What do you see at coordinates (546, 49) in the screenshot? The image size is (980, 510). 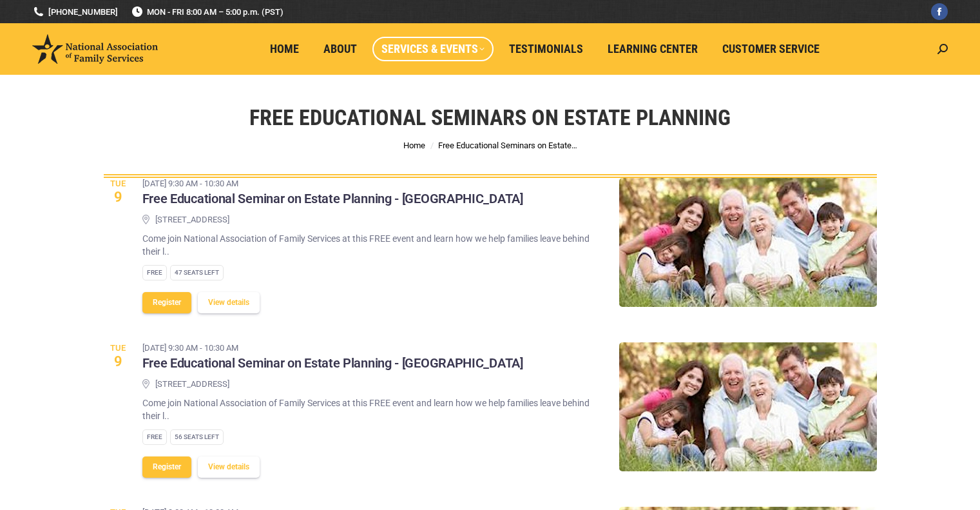 I see `span: Testimonials` at bounding box center [546, 49].